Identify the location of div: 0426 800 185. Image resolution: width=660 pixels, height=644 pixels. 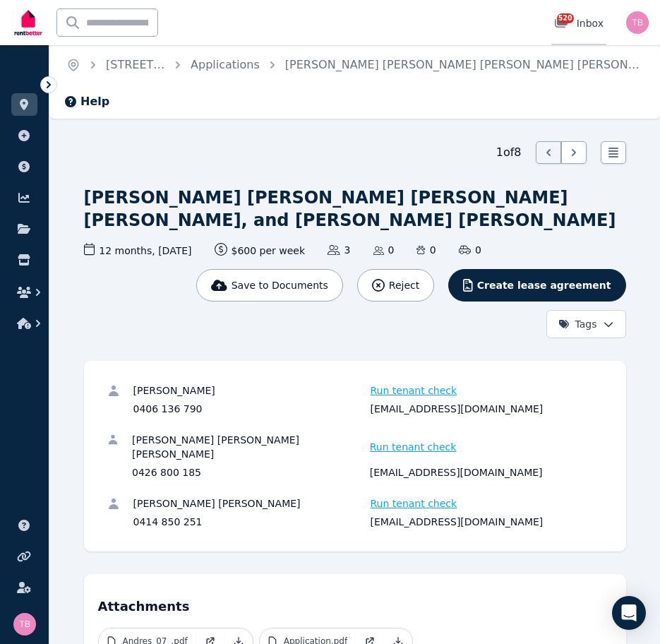
(248, 473).